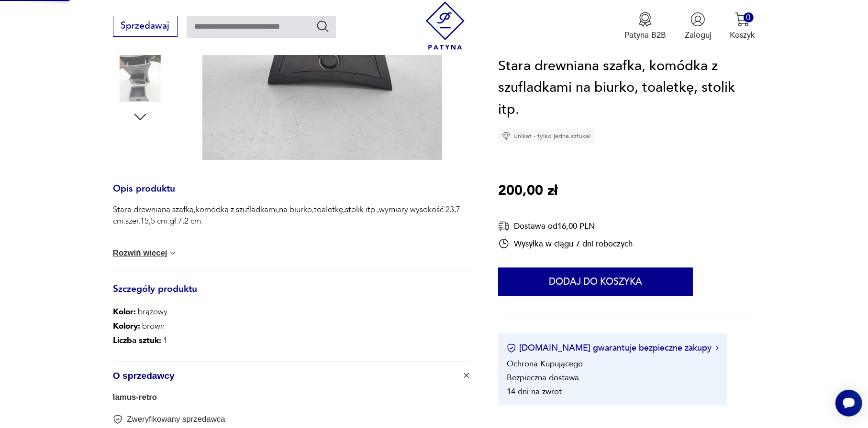  What do you see at coordinates (292, 295) in the screenshot?
I see `h3: Szczegóły produktu` at bounding box center [292, 295].